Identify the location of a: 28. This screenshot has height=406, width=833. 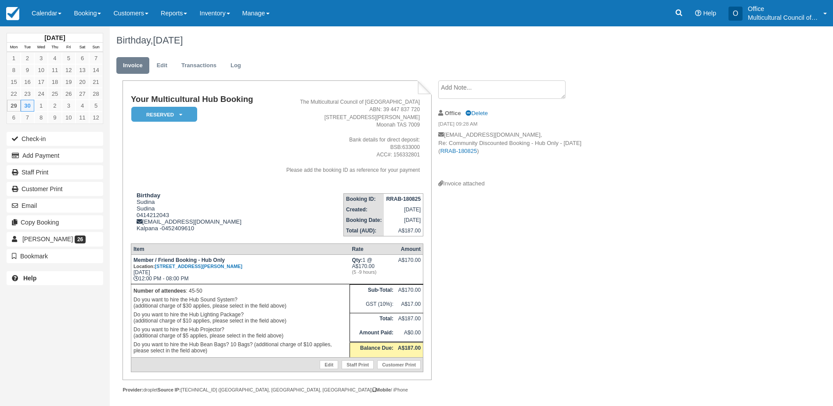
(96, 94).